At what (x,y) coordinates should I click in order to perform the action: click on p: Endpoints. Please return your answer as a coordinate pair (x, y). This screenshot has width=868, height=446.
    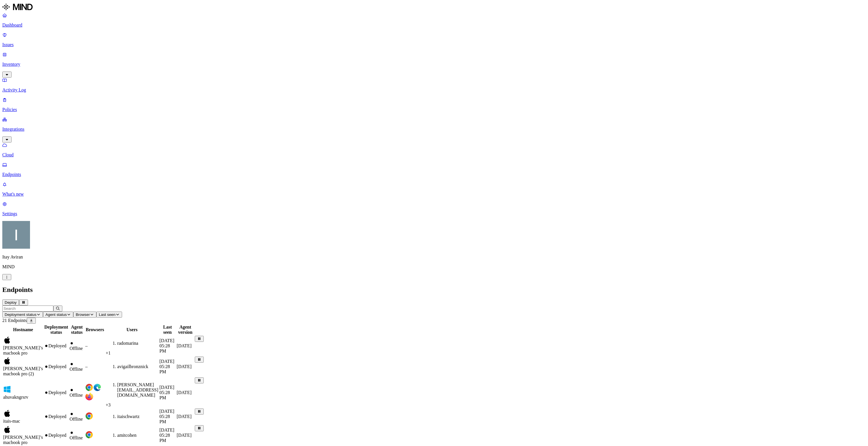
    Looking at the image, I should click on (434, 174).